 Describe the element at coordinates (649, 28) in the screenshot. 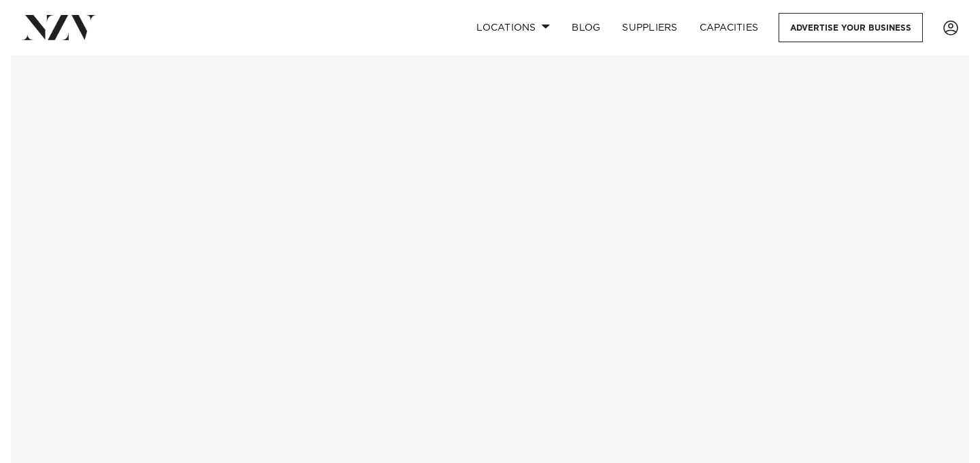

I see `a: SUPPLIERS` at that location.